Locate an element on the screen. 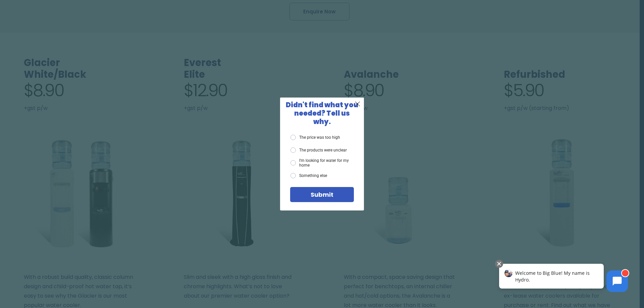 The height and width of the screenshot is (308, 644). label: The price was too high is located at coordinates (315, 137).